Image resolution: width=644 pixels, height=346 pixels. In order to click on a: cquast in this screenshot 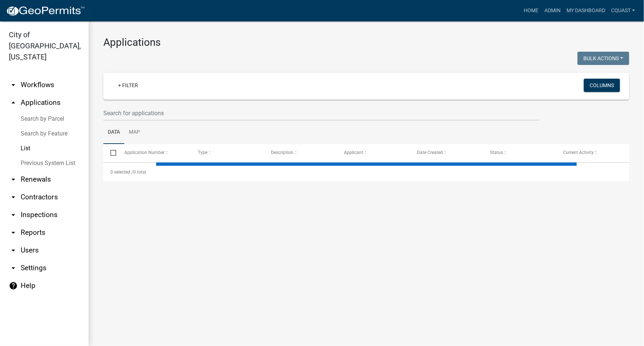, I will do `click(623, 11)`.